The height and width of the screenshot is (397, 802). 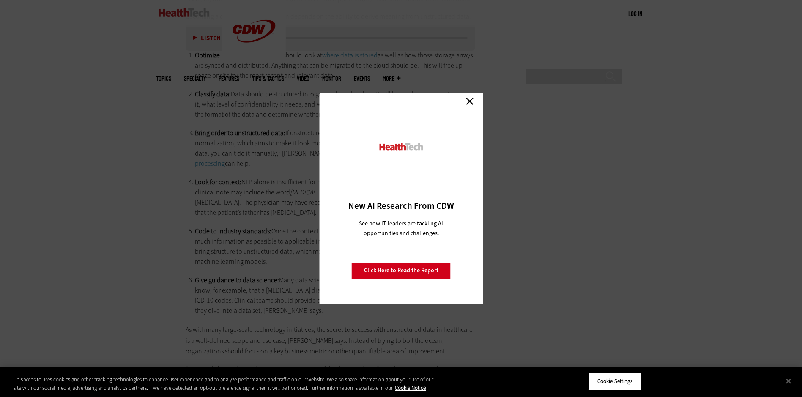 What do you see at coordinates (401, 206) in the screenshot?
I see `h3: New AI Research From CDW` at bounding box center [401, 206].